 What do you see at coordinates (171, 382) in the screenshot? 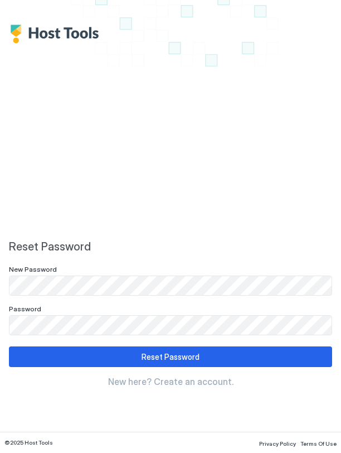
I see `a: New here? Create an account.` at bounding box center [171, 382].